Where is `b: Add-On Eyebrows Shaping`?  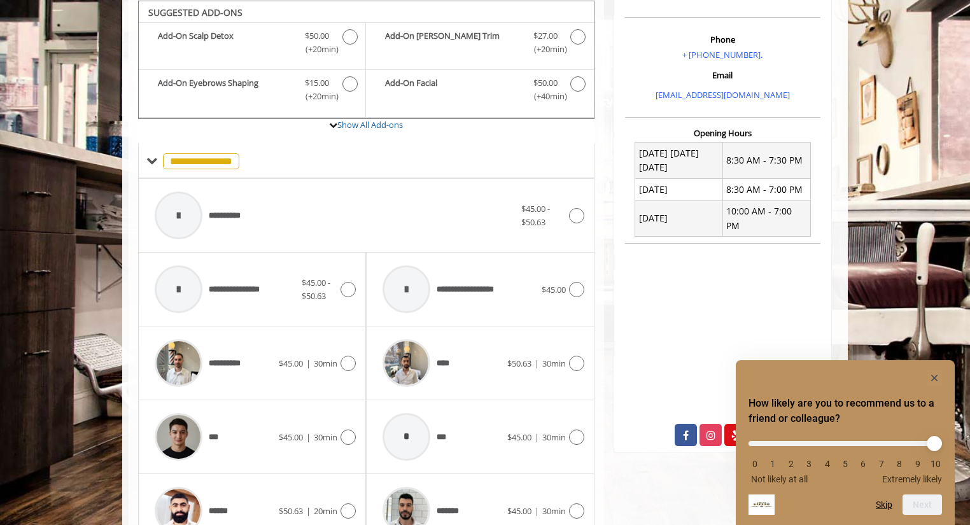
b: Add-On Eyebrows Shaping is located at coordinates (225, 90).